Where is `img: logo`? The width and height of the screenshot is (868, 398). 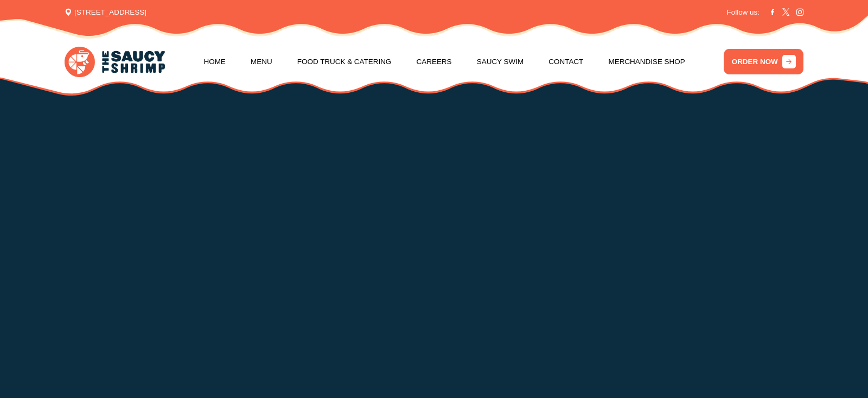
img: logo is located at coordinates (114, 62).